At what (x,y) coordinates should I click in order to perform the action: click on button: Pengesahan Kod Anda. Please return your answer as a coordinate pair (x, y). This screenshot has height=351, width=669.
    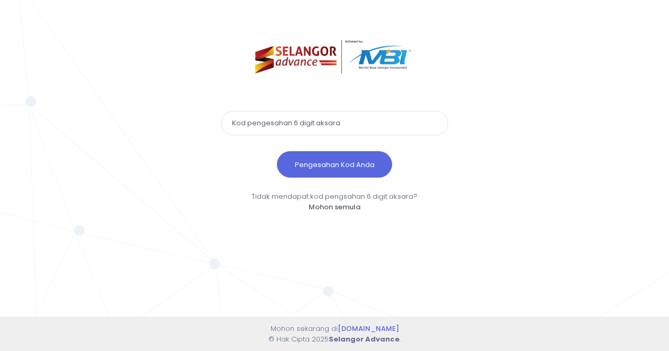
    Looking at the image, I should click on (335, 164).